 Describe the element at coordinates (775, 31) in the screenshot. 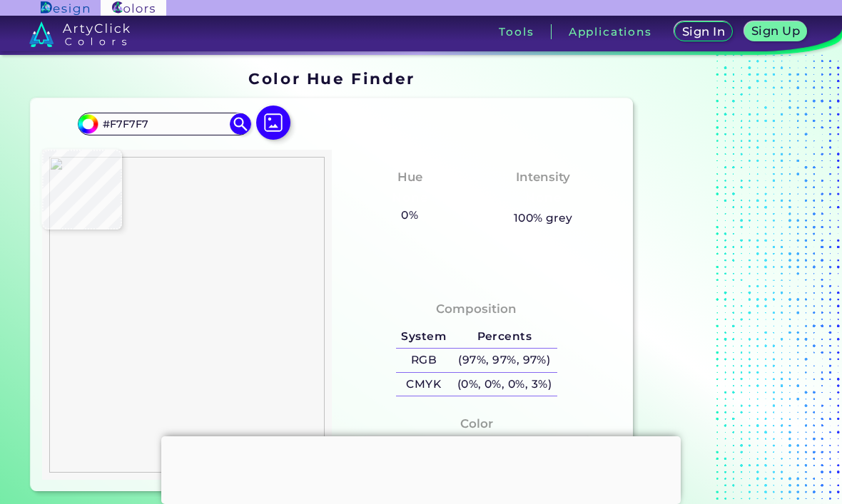

I see `a: Sign Up` at that location.